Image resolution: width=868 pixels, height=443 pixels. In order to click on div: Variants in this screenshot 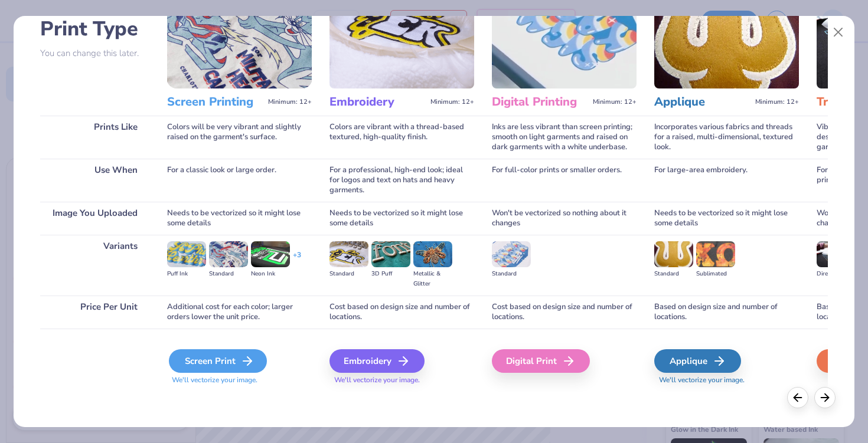, I will do `click(95, 265)`.